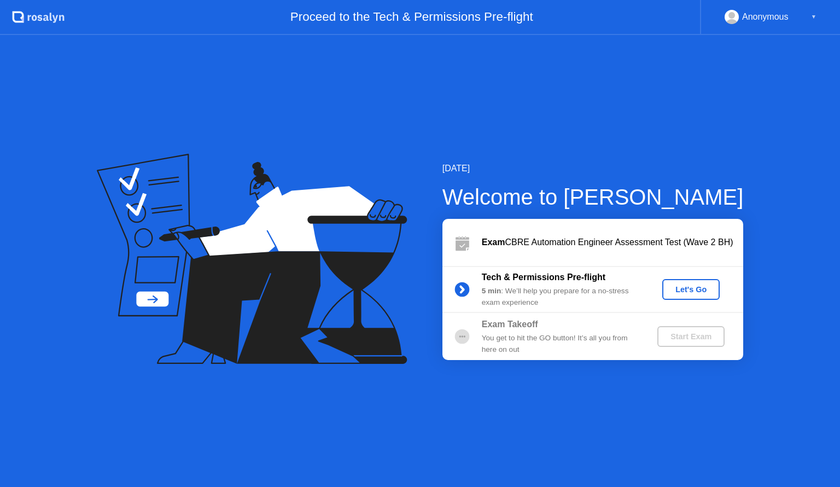 This screenshot has width=840, height=487. I want to click on b: Exam, so click(493, 242).